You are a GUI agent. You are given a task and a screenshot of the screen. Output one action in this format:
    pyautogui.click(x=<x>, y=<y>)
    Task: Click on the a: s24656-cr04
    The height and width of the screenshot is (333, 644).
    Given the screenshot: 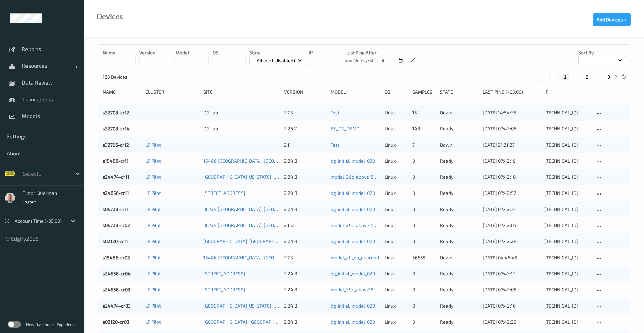 What is the action you would take?
    pyautogui.click(x=117, y=274)
    